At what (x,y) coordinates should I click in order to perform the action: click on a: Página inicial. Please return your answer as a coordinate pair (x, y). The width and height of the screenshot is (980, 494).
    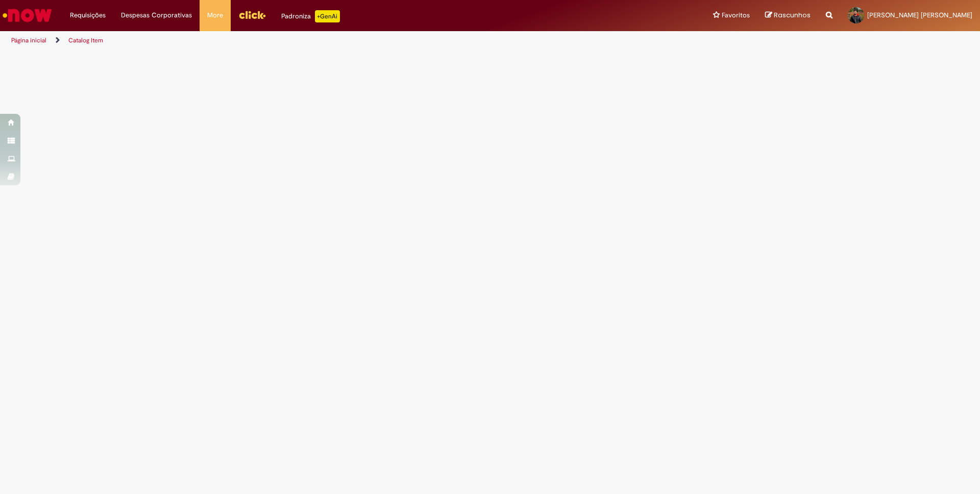
    Looking at the image, I should click on (29, 41).